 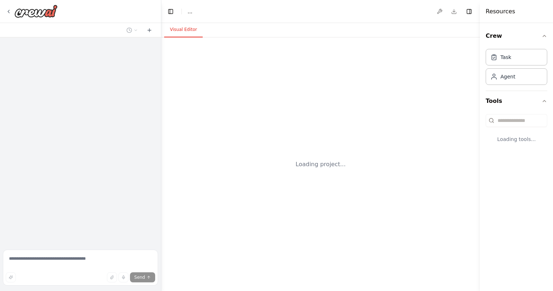 What do you see at coordinates (124, 278) in the screenshot?
I see `button: Click to speak your automation idea` at bounding box center [124, 278].